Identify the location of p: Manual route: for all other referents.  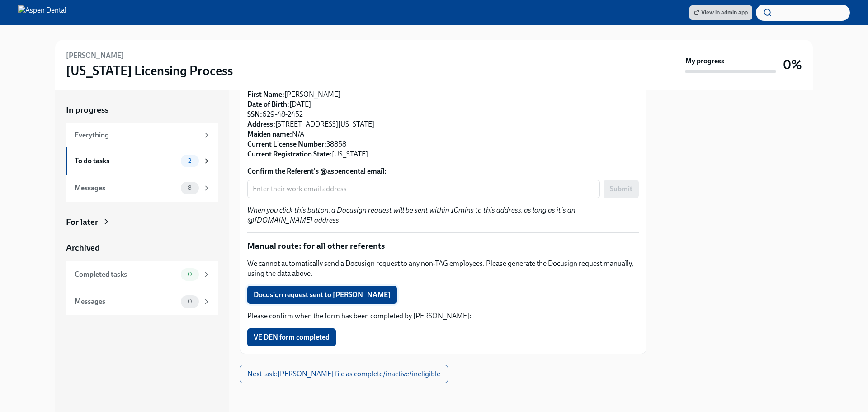
(443, 246).